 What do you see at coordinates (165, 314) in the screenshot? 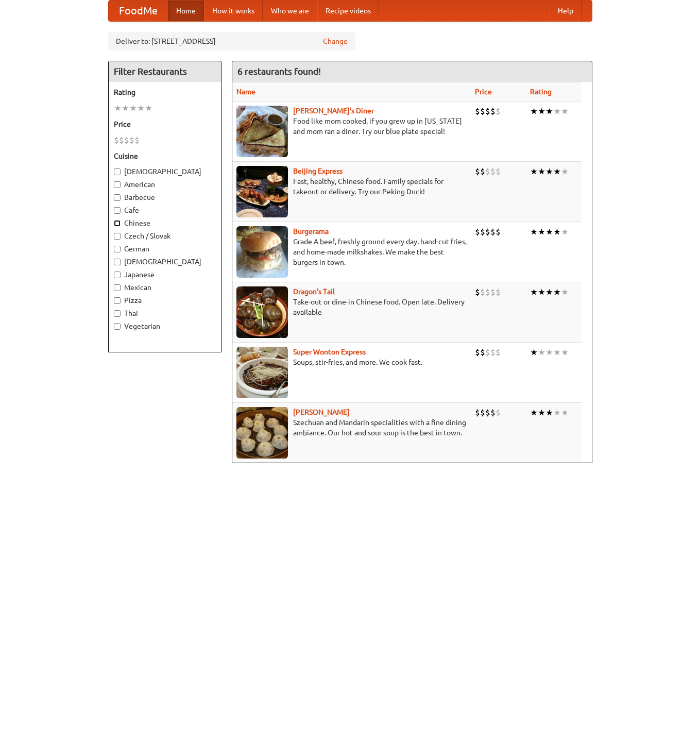
I see `label: Thai` at bounding box center [165, 314].